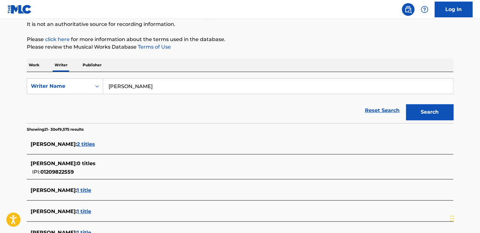 The height and width of the screenshot is (233, 480). I want to click on img: MLC Logo, so click(20, 9).